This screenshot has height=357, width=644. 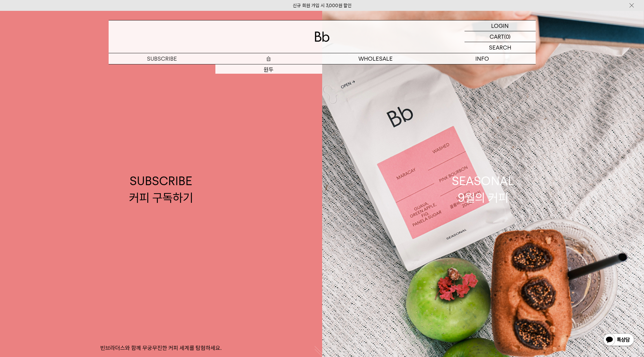 I want to click on a: CART (0), so click(x=500, y=36).